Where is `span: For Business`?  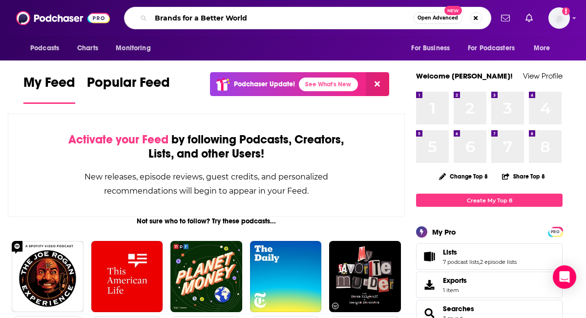 span: For Business is located at coordinates (430, 48).